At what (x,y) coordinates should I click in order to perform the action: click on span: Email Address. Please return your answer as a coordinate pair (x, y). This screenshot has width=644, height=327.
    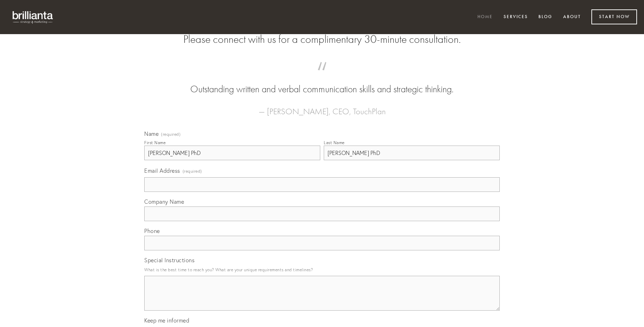
    Looking at the image, I should click on (162, 171).